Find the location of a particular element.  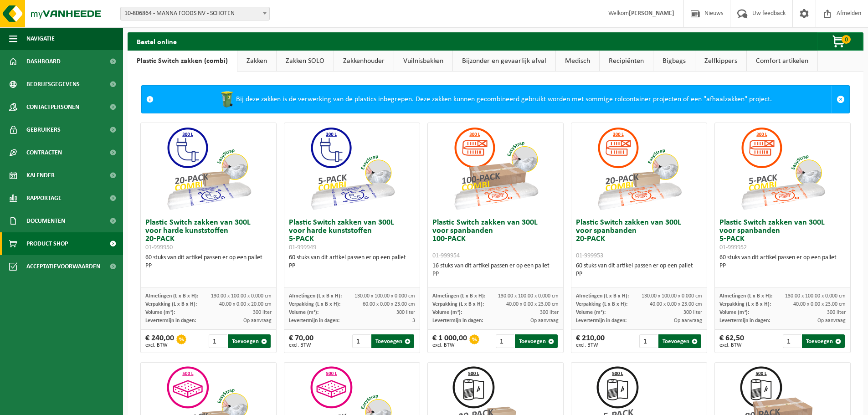

div: € 1 000,00 is located at coordinates (450, 341).